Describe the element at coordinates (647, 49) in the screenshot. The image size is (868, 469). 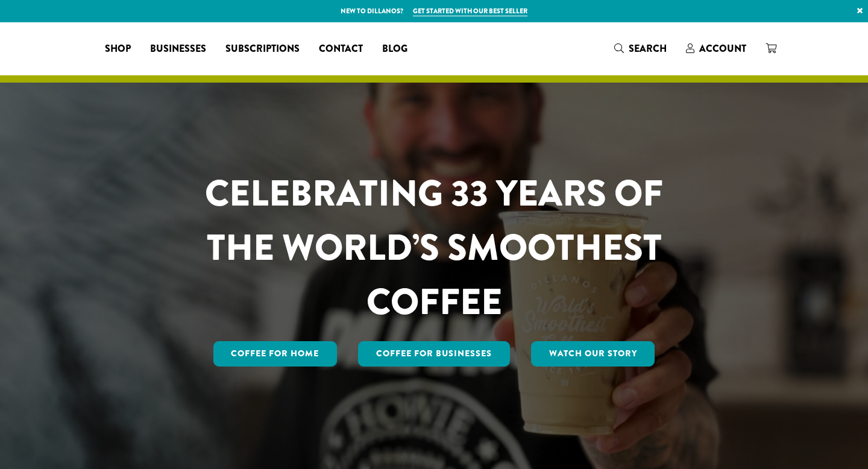
I see `span: Search` at that location.